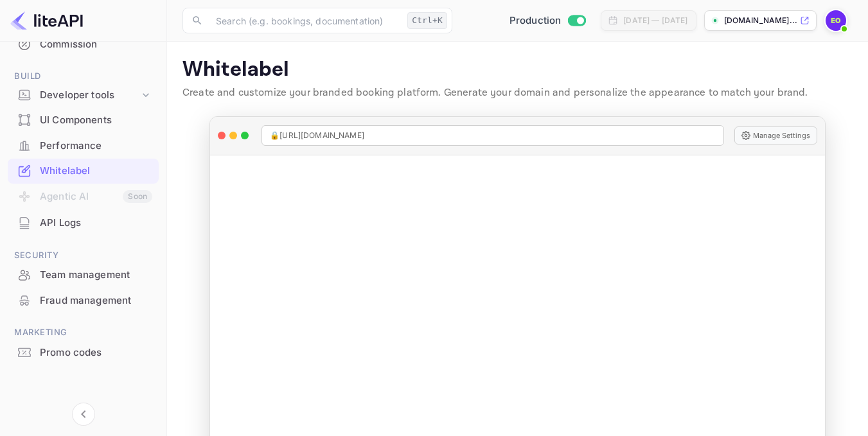 The image size is (868, 436). Describe the element at coordinates (83, 414) in the screenshot. I see `button: Collapse navigation` at that location.